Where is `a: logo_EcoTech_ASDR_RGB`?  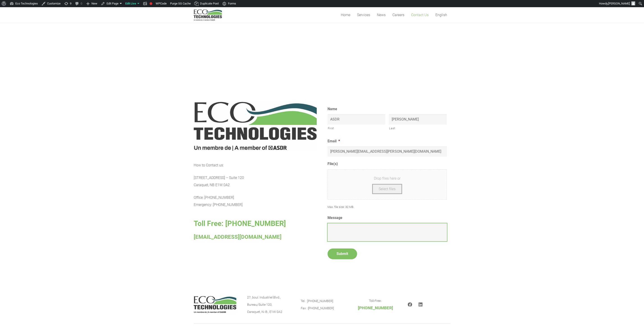 a: logo_EcoTech_ASDR_RGB is located at coordinates (208, 15).